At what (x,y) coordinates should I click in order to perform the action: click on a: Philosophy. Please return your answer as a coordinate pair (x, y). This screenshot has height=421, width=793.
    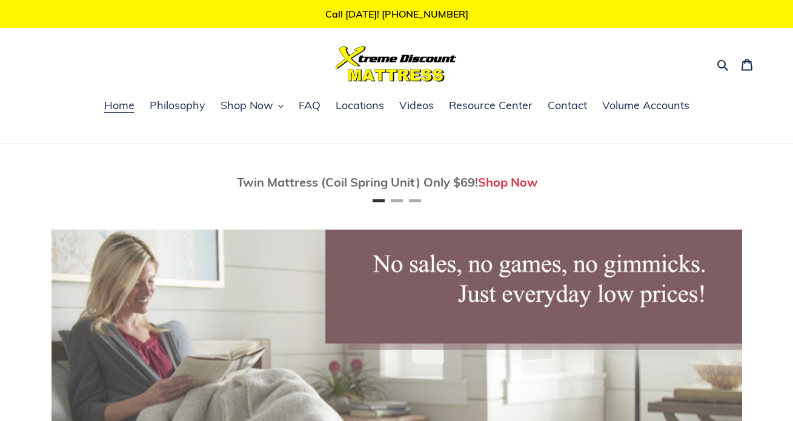
    Looking at the image, I should click on (178, 106).